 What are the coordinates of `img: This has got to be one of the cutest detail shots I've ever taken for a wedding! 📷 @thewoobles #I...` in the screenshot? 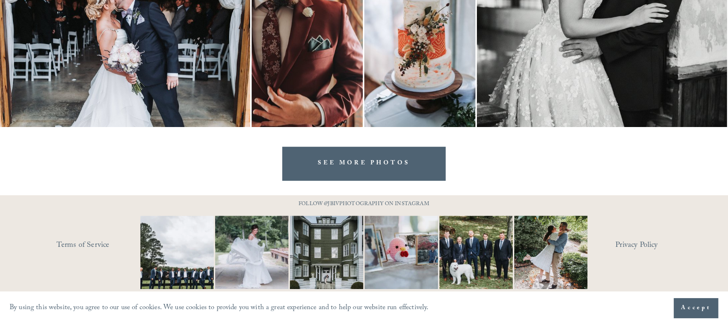 It's located at (402, 252).